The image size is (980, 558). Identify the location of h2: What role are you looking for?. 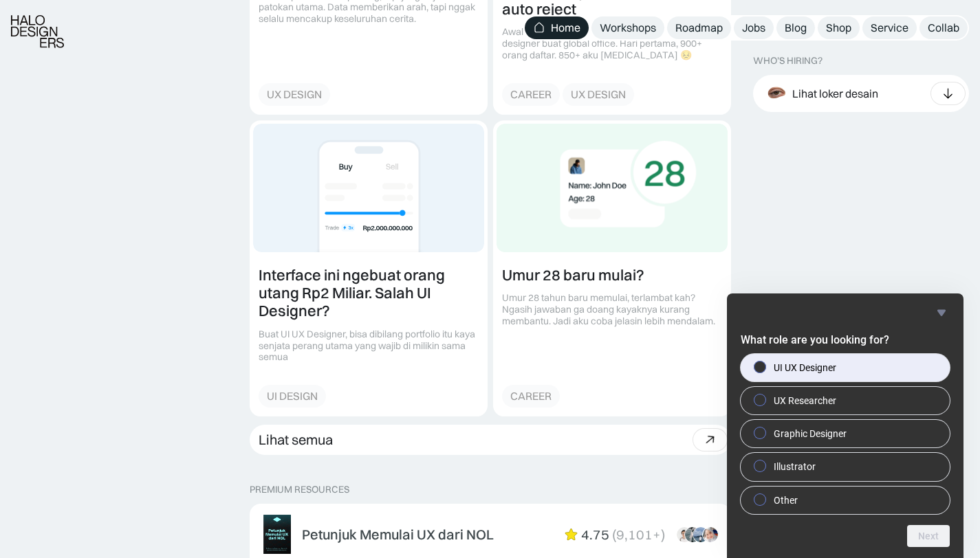
(845, 341).